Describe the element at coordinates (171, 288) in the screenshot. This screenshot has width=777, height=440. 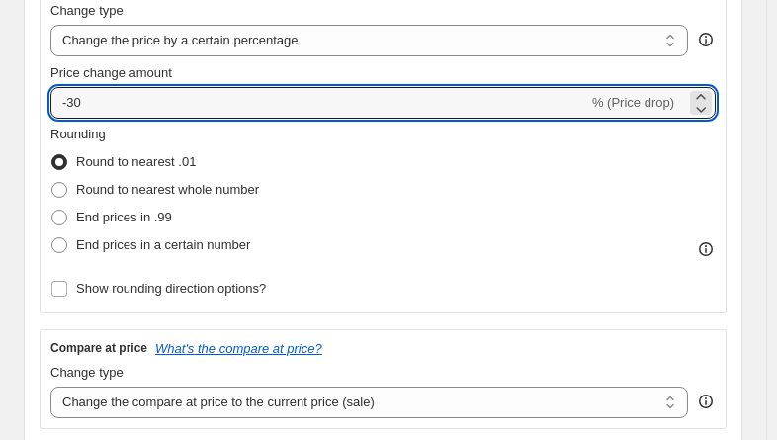
I see `span: Show rounding direction options?` at that location.